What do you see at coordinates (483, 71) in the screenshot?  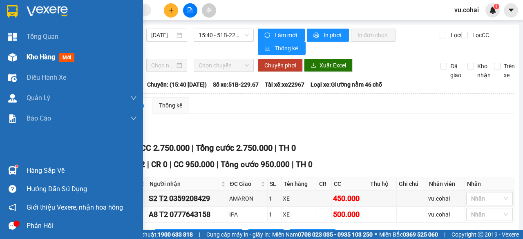 I see `span: Kho nhận` at bounding box center [483, 71].